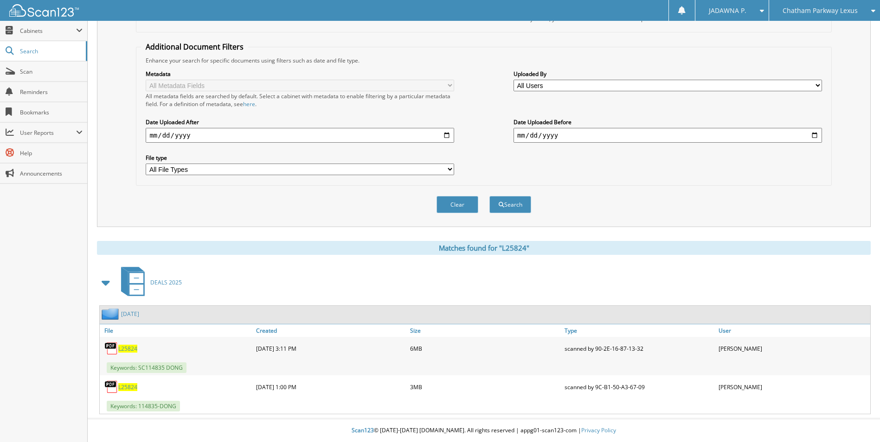  Describe the element at coordinates (363, 430) in the screenshot. I see `span: Scan123` at that location.